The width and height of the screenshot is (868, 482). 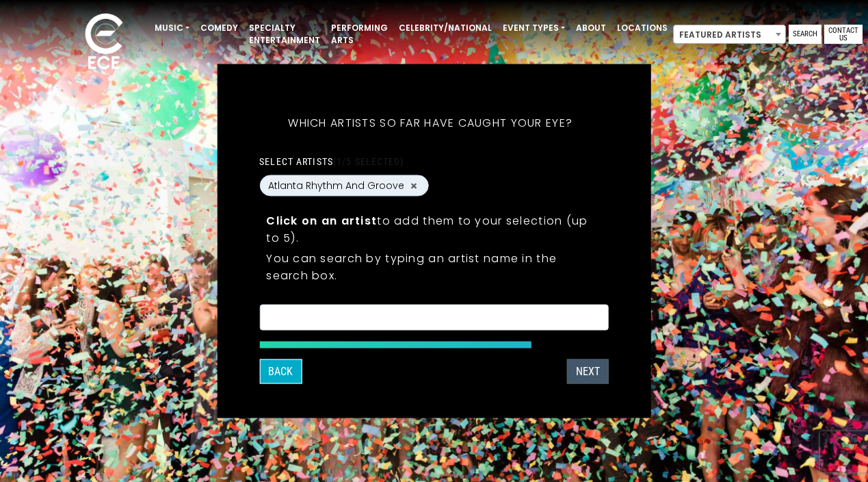 What do you see at coordinates (587, 372) in the screenshot?
I see `button: Next` at bounding box center [587, 372].